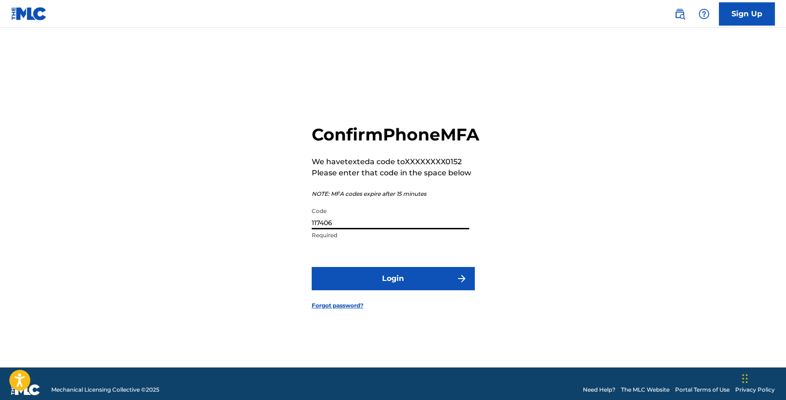 This screenshot has height=400, width=786. Describe the element at coordinates (754, 390) in the screenshot. I see `a: Privacy Policy` at that location.